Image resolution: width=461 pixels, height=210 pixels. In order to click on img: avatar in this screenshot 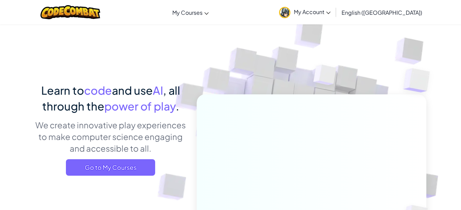, I will do `click(285, 12)`.